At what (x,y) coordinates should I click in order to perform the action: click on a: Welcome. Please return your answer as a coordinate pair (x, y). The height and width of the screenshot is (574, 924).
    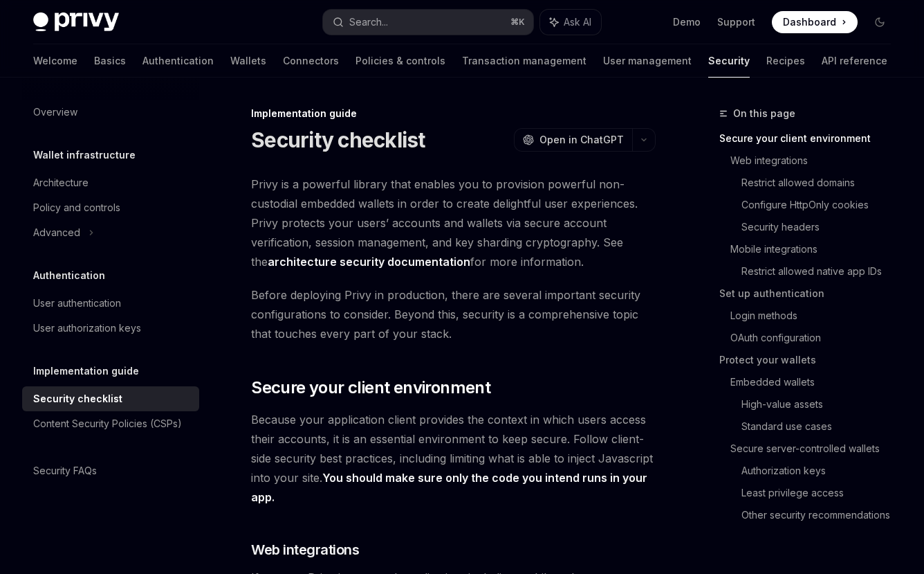
    Looking at the image, I should click on (56, 61).